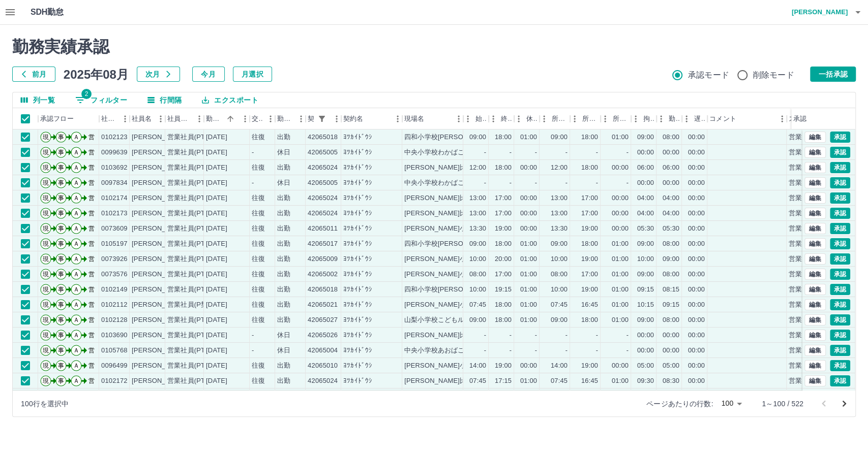 This screenshot has width=868, height=456. Describe the element at coordinates (322, 259) in the screenshot. I see `div: 42065009` at that location.